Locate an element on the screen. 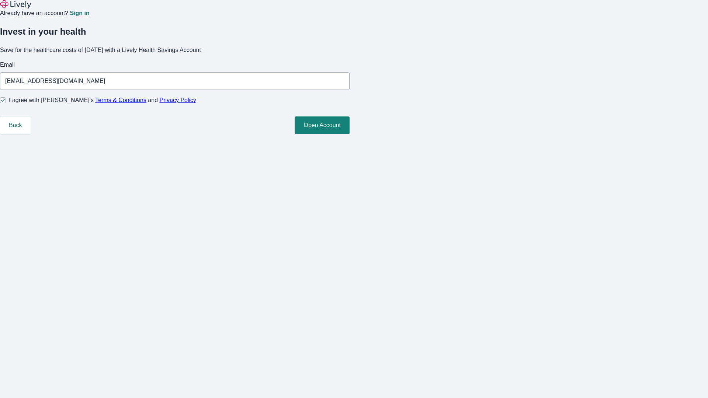 Image resolution: width=708 pixels, height=398 pixels. a: Privacy Policy is located at coordinates (178, 100).